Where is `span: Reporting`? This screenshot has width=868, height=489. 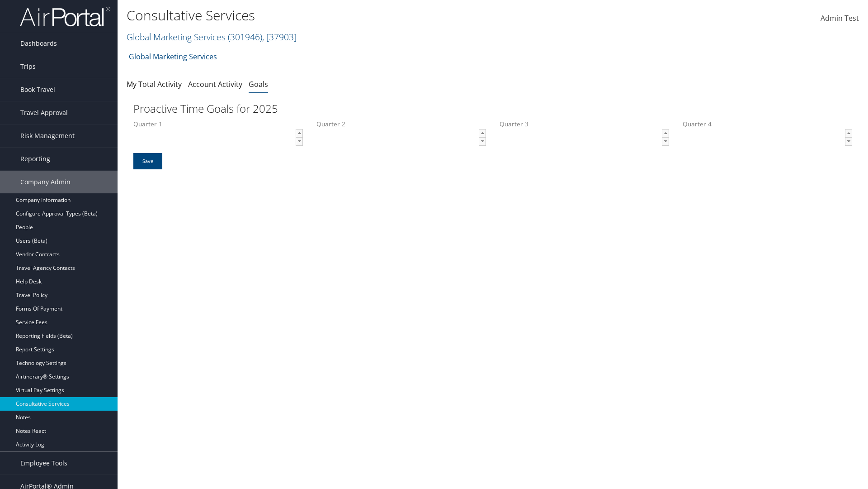
span: Reporting is located at coordinates (36, 159).